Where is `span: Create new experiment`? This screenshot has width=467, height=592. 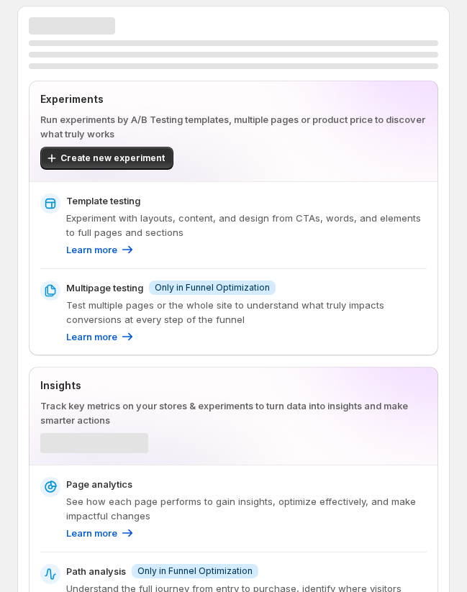
span: Create new experiment is located at coordinates (112, 158).